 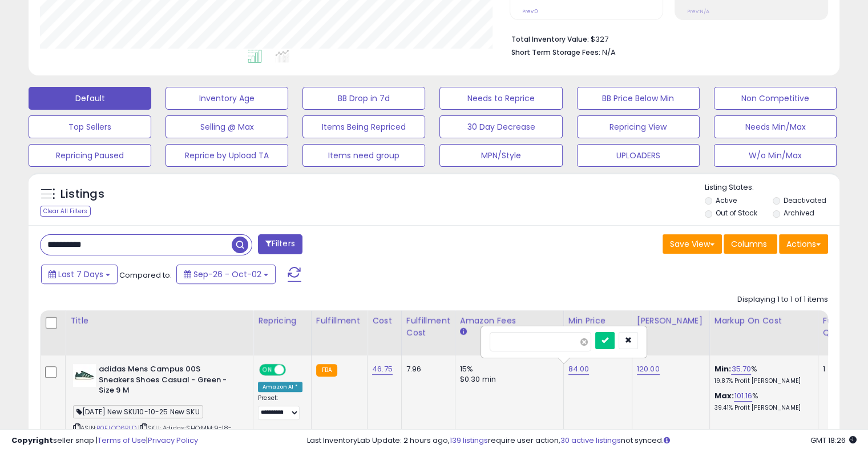 What do you see at coordinates (428, 327) in the screenshot?
I see `div: Fulfillment Cost` at bounding box center [428, 327].